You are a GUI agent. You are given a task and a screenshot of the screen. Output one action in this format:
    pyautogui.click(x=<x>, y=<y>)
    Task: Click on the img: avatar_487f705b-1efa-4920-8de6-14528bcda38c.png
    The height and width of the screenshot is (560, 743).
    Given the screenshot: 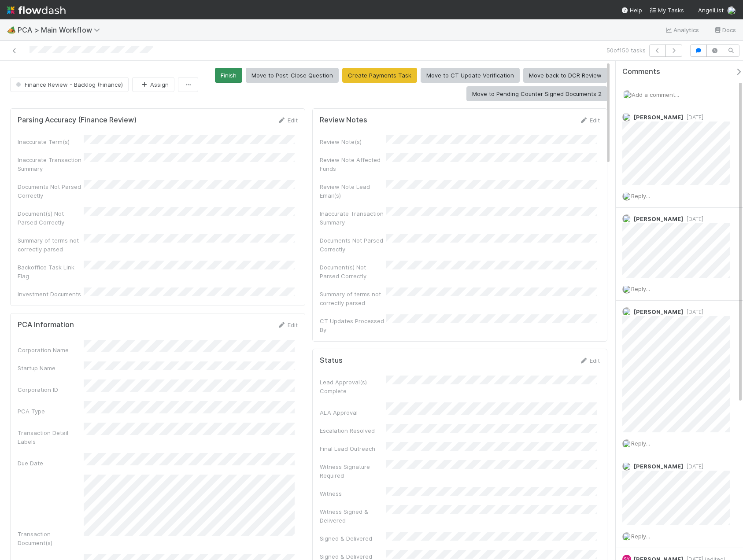 What is the action you would take?
    pyautogui.click(x=626, y=466)
    